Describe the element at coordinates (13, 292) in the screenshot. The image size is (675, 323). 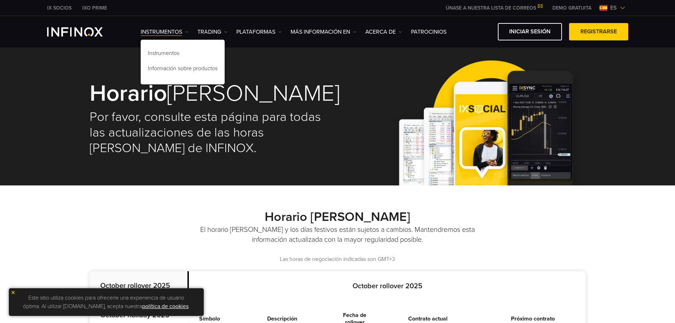
I see `img: yellow close icon` at that location.